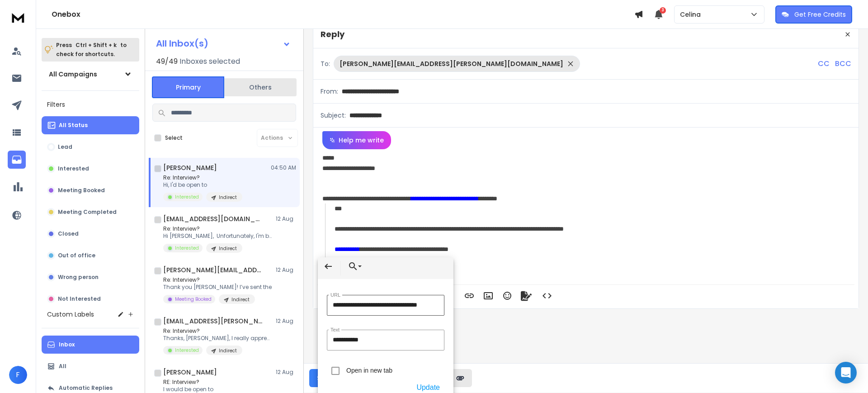 Image resolution: width=868 pixels, height=393 pixels. Describe the element at coordinates (820, 14) in the screenshot. I see `p: Get Free Credits` at that location.